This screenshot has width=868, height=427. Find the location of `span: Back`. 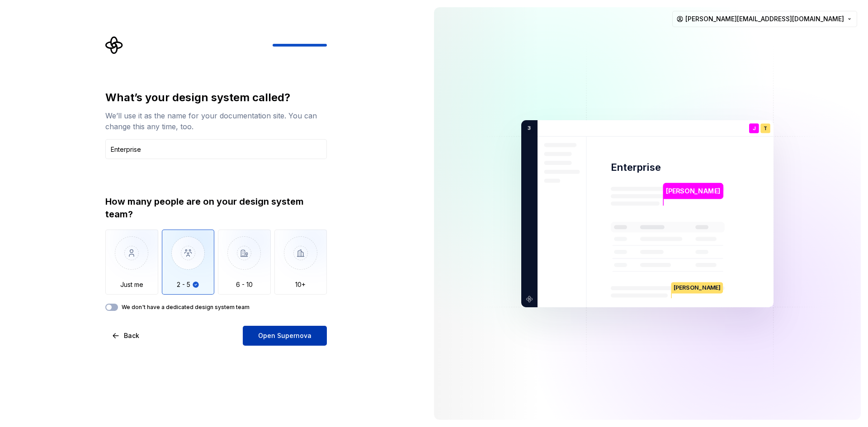

span: Back is located at coordinates (131, 336).